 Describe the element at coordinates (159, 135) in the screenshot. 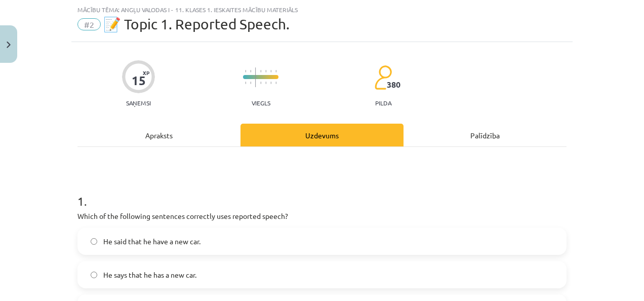

I see `div: Apraksts` at that location.